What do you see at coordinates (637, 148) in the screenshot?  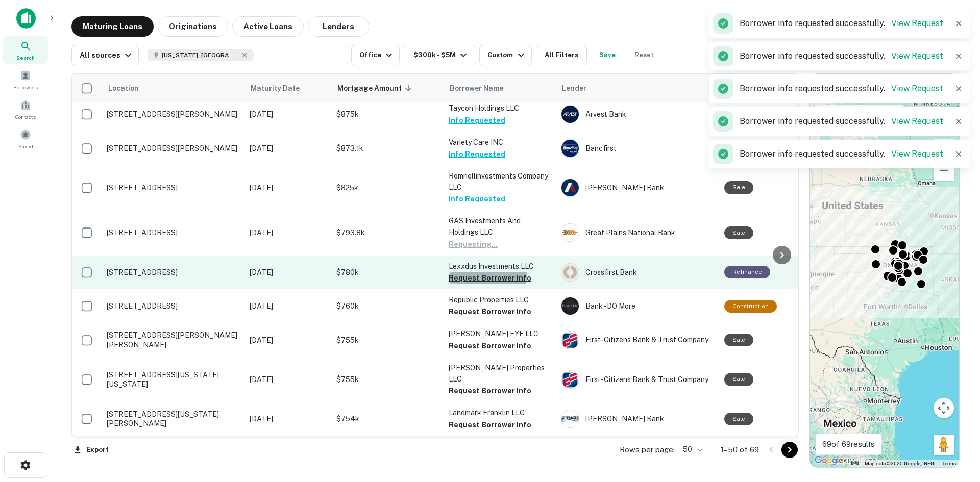 I see `div: Bancfirst` at bounding box center [637, 148].